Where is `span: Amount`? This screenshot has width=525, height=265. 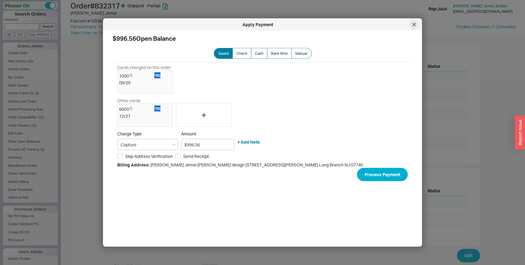 span: Amount is located at coordinates (208, 133).